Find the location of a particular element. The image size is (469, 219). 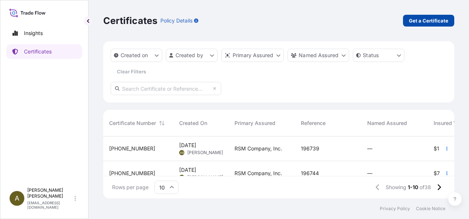

p: Policy Details is located at coordinates (176, 21).